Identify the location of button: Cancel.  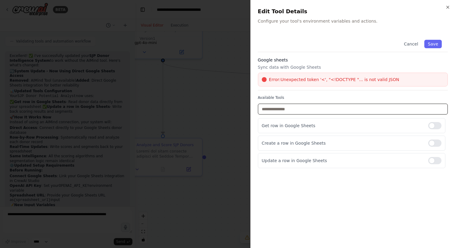
(411, 44).